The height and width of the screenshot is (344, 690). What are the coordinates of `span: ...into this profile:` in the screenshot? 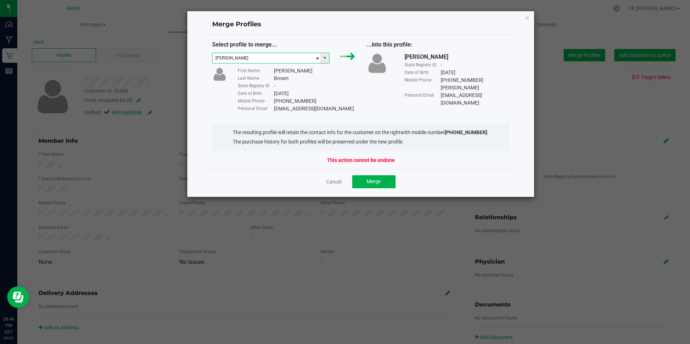 It's located at (389, 44).